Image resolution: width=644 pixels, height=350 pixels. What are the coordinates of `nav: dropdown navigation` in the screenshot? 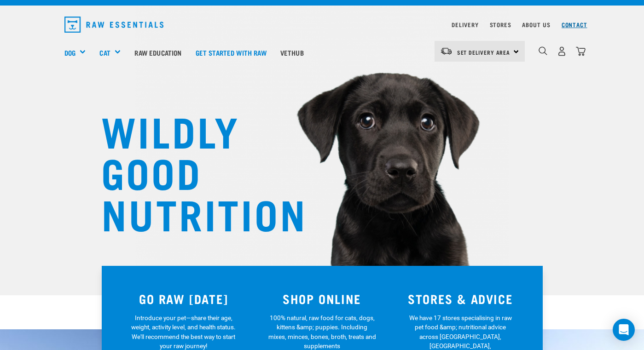 It's located at (322, 24).